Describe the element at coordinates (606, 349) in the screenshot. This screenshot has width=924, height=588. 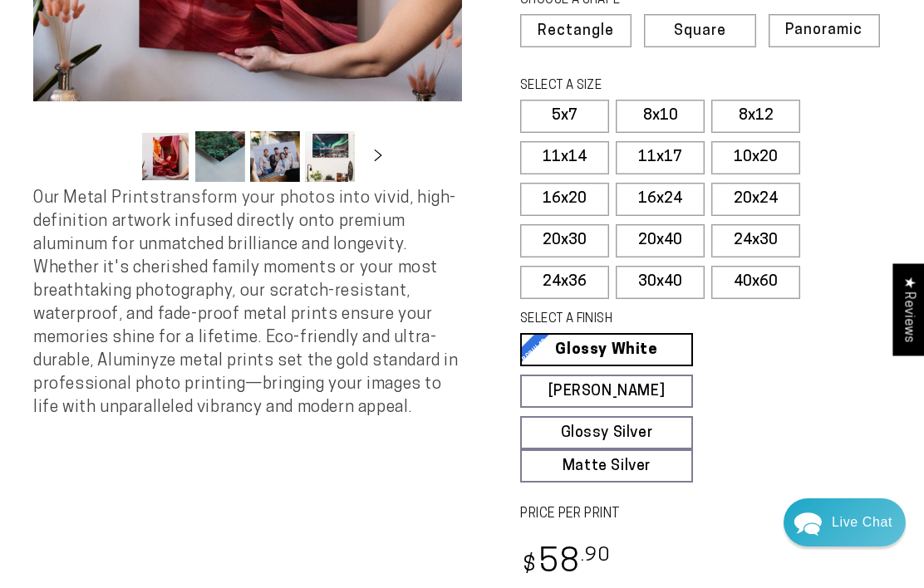
I see `a: Glossy White` at that location.